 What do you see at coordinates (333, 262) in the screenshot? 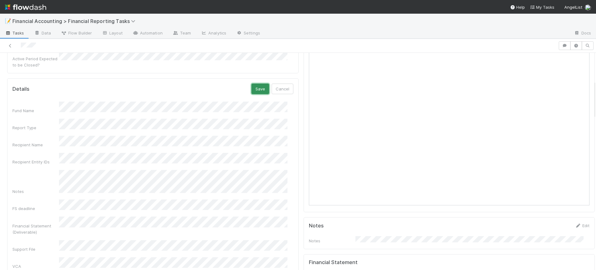
I see `h5: Financial Statement` at bounding box center [333, 262].